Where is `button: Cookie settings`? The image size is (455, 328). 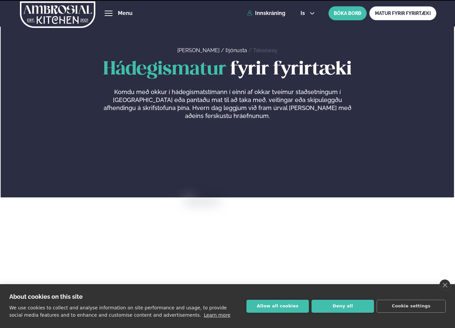
button: Cookie settings is located at coordinates (411, 306).